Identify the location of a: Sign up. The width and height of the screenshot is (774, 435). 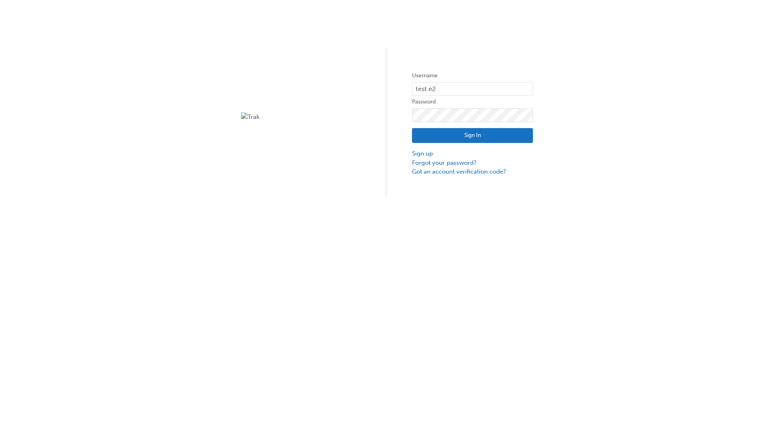
(472, 154).